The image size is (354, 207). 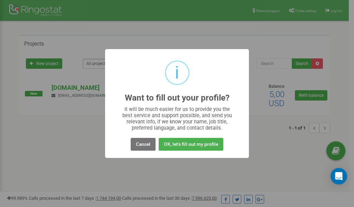 I want to click on button: OK, let's fill out my profile, so click(x=191, y=144).